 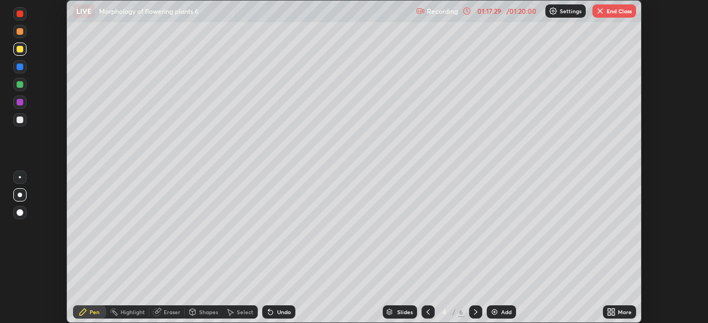 I want to click on div: Shapes, so click(x=208, y=312).